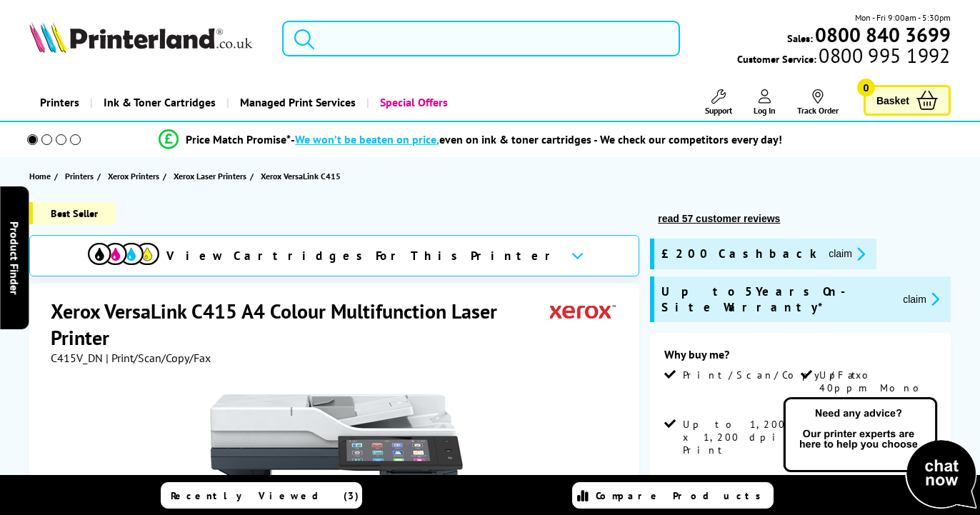 This screenshot has height=515, width=980. What do you see at coordinates (210, 176) in the screenshot?
I see `span: Xerox Laser Printers` at bounding box center [210, 176].